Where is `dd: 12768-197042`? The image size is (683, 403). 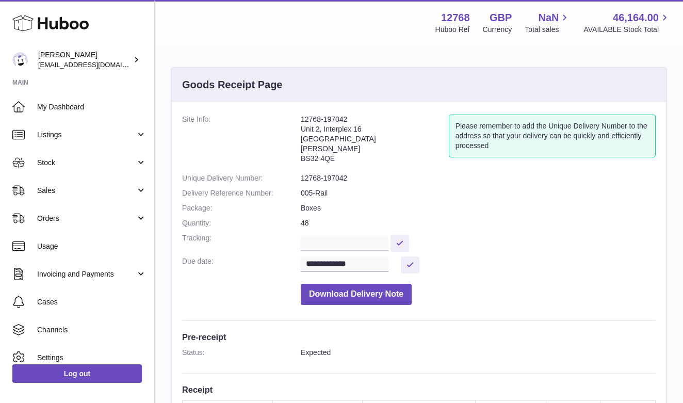 dd: 12768-197042 is located at coordinates (478, 178).